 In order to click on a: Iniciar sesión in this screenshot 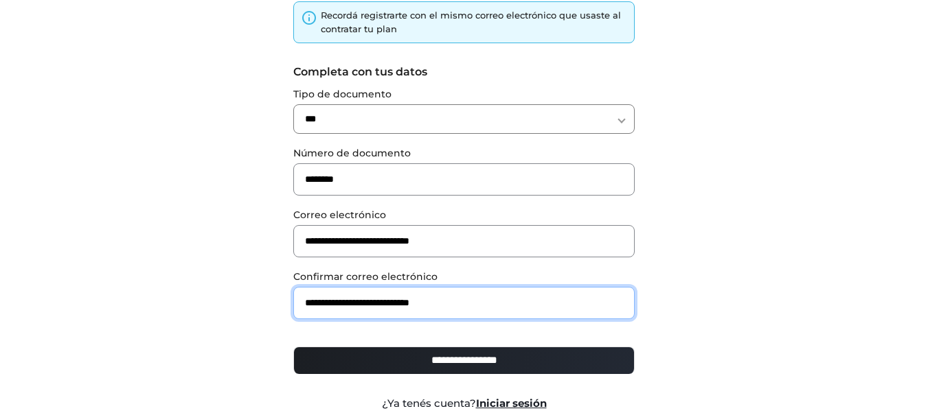, I will do `click(511, 403)`.